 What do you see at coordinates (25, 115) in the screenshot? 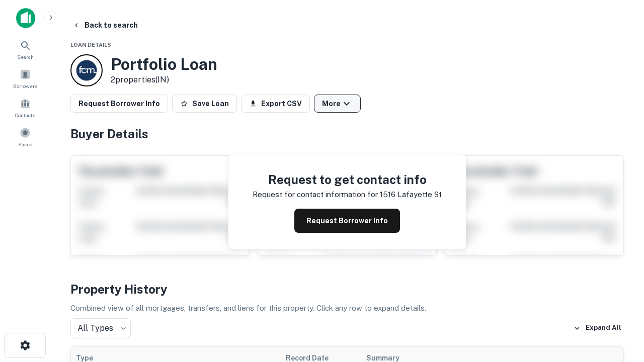
I see `span: Contacts` at bounding box center [25, 115].